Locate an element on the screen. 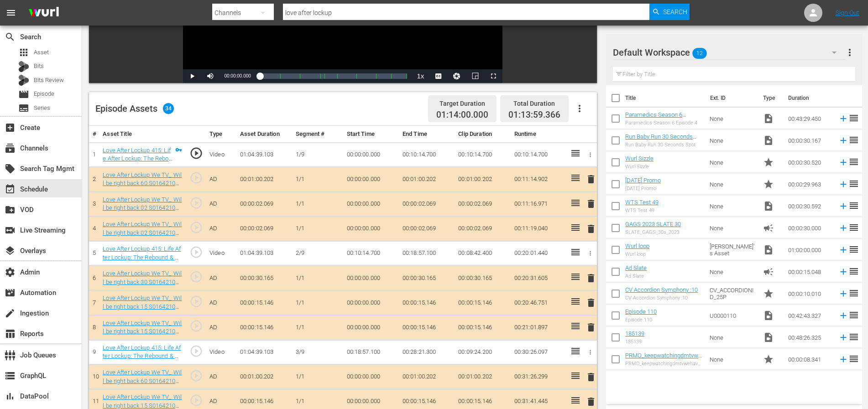 This screenshot has height=409, width=868. td: 00:20:31.605 is located at coordinates (538, 278).